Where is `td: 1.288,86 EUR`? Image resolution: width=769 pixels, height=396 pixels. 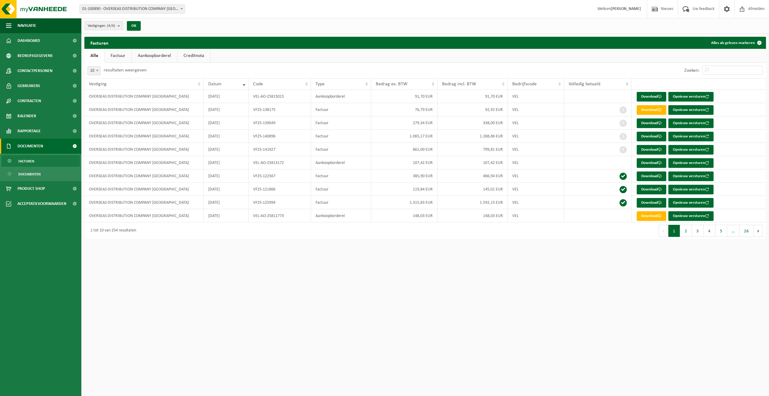 td: 1.288,86 EUR is located at coordinates (473, 136).